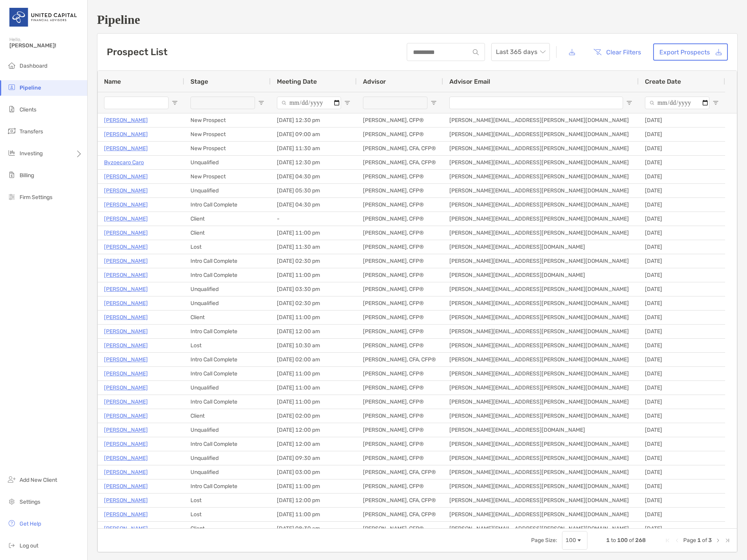  What do you see at coordinates (12, 175) in the screenshot?
I see `img: billing icon` at bounding box center [12, 175].